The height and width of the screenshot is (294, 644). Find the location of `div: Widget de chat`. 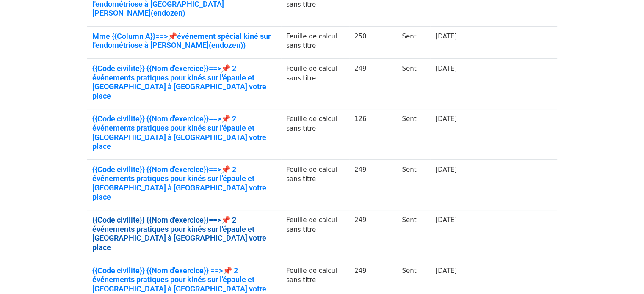

div: Widget de chat is located at coordinates (623, 274).